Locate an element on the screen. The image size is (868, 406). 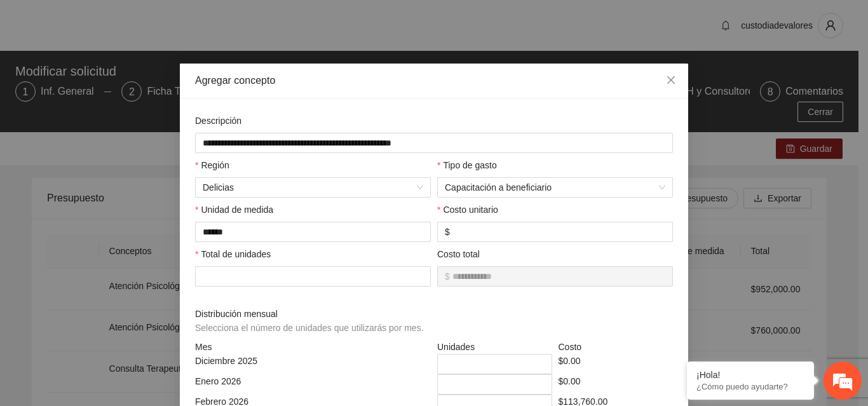
div: Agregar concepto is located at coordinates (434, 81).